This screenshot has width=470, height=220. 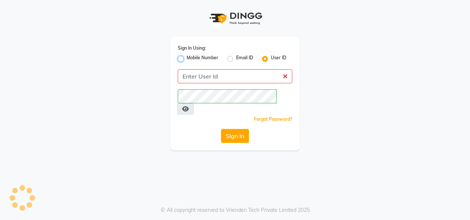 I want to click on label: Mobile Number, so click(x=203, y=59).